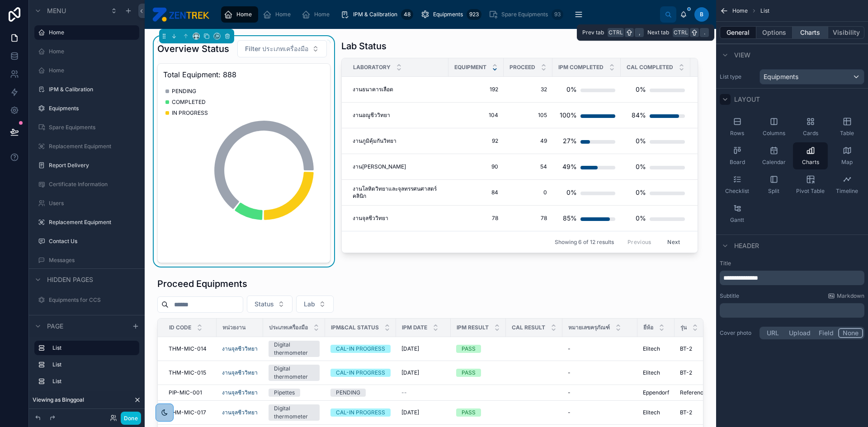 Image resolution: width=868 pixels, height=427 pixels. What do you see at coordinates (93, 241) in the screenshot?
I see `label: Contact Us` at bounding box center [93, 241].